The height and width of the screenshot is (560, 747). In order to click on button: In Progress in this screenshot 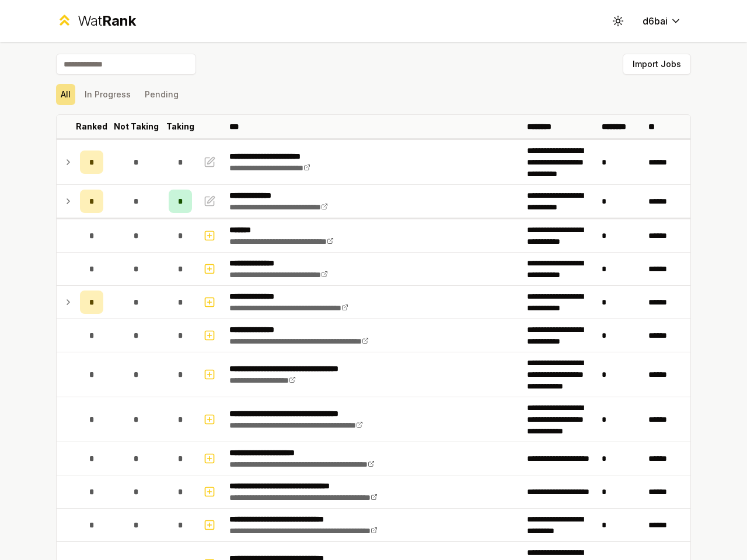, I will do `click(107, 95)`.